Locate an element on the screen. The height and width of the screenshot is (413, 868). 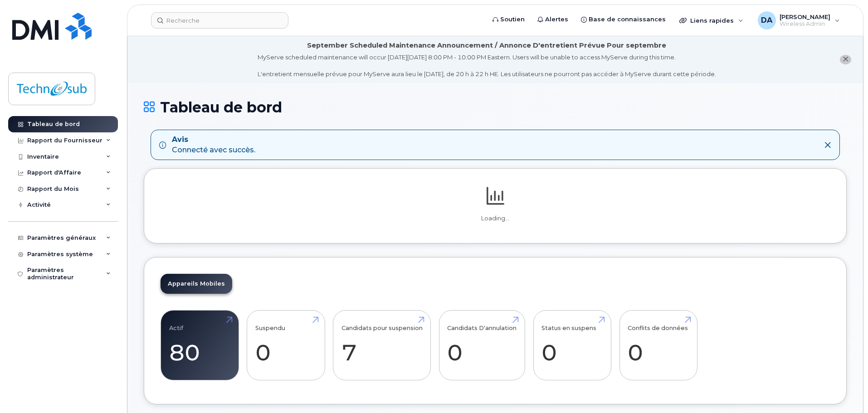
strong: Avis is located at coordinates (213, 140).